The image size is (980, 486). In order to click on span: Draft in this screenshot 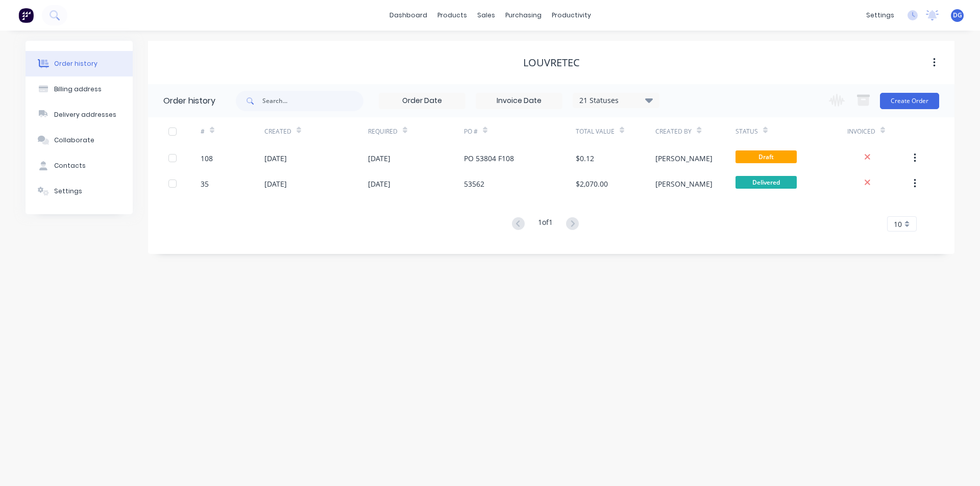, I will do `click(766, 156)`.